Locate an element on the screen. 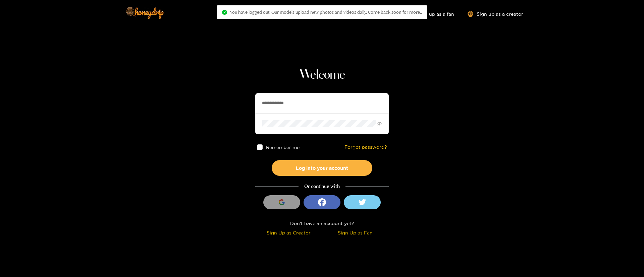 Image resolution: width=644 pixels, height=277 pixels. div: Don't have an account yet? is located at coordinates (322, 223).